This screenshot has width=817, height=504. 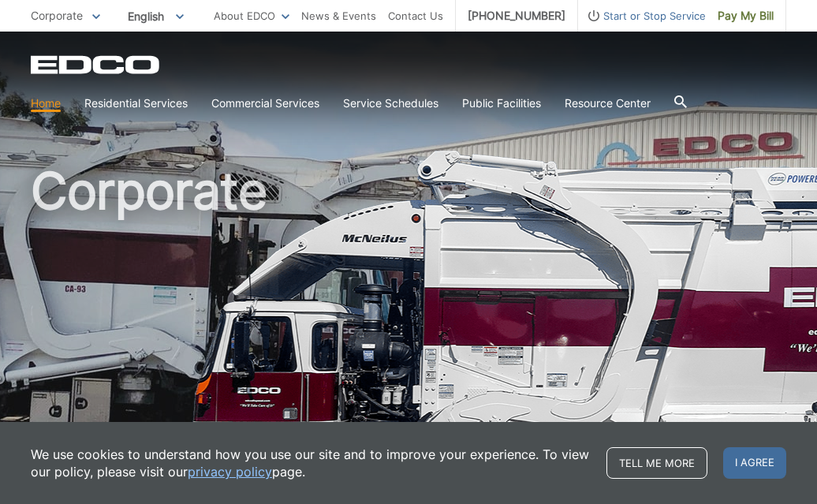 What do you see at coordinates (608, 103) in the screenshot?
I see `a: Resource Center` at bounding box center [608, 103].